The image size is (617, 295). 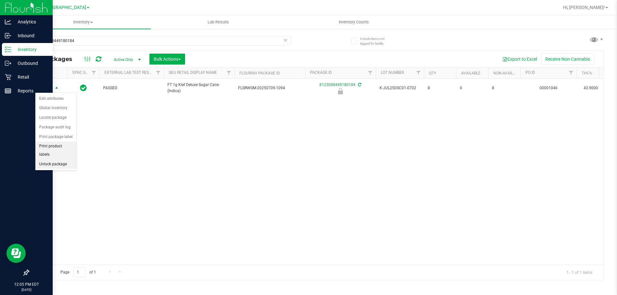 I want to click on span: Page of 1, so click(x=78, y=272).